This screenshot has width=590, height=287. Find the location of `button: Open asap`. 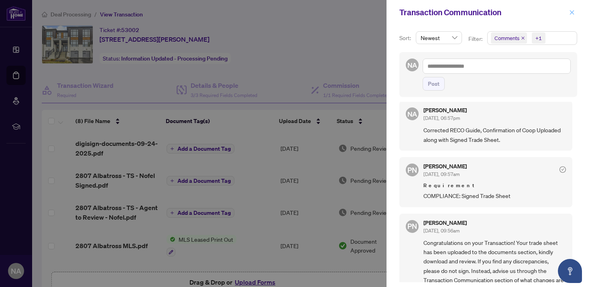

button: Open asap is located at coordinates (570, 271).